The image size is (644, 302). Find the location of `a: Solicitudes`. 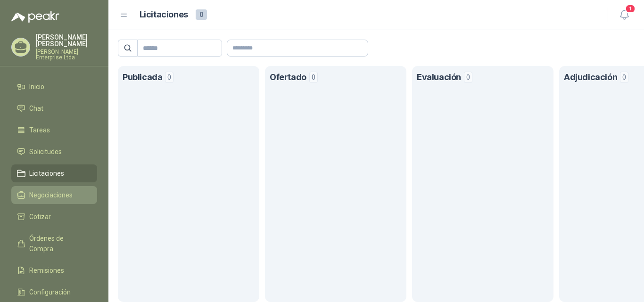

a: Solicitudes is located at coordinates (54, 152).